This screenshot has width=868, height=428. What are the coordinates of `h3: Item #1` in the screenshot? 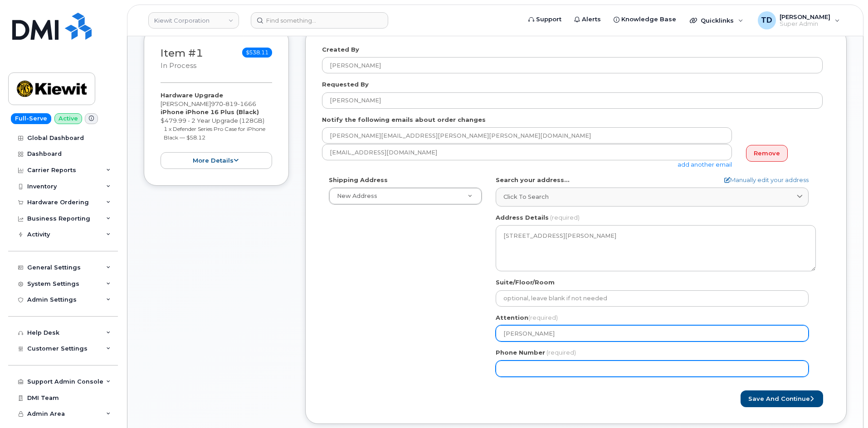 It's located at (182, 59).